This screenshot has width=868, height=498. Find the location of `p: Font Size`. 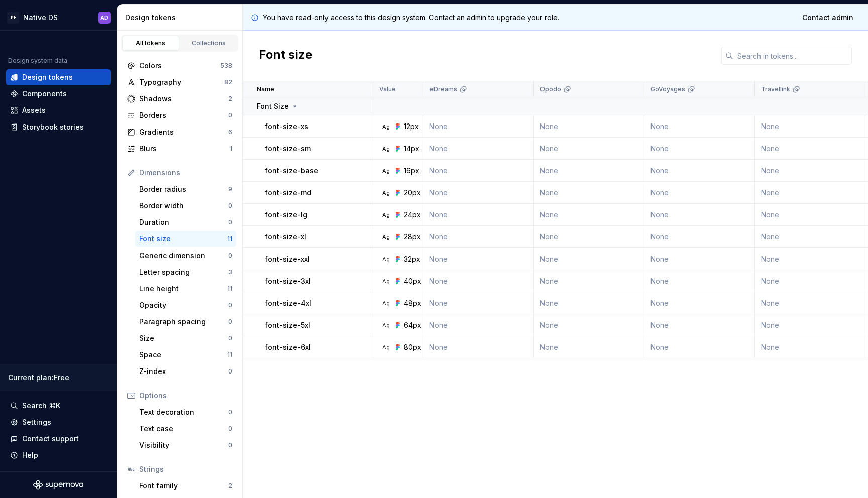

p: Font Size is located at coordinates (273, 106).